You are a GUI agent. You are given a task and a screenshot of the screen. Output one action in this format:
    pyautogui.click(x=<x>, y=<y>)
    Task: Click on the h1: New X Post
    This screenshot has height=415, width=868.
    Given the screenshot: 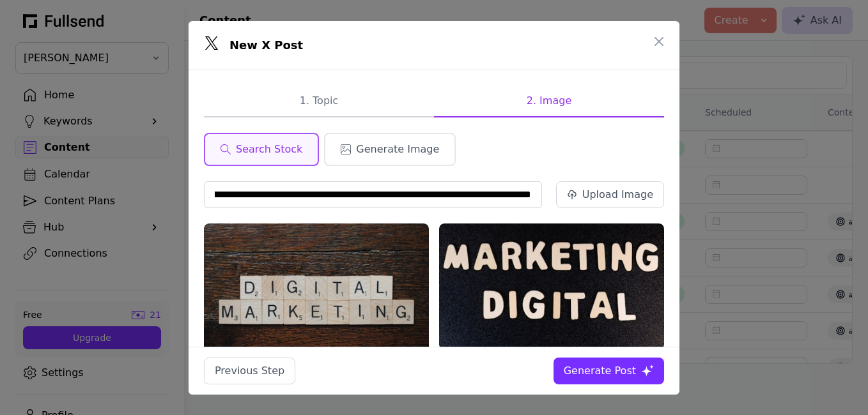 What is the action you would take?
    pyautogui.click(x=266, y=45)
    